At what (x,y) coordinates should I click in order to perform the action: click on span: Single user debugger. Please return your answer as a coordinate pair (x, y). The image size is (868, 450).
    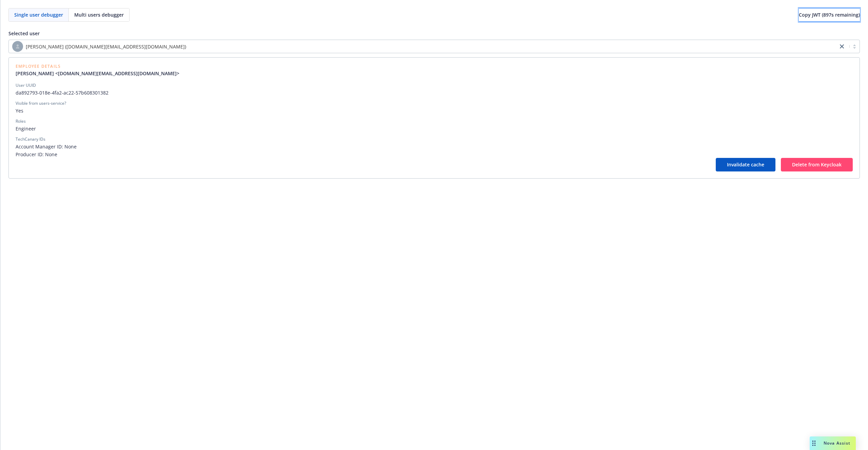
    Looking at the image, I should click on (39, 15).